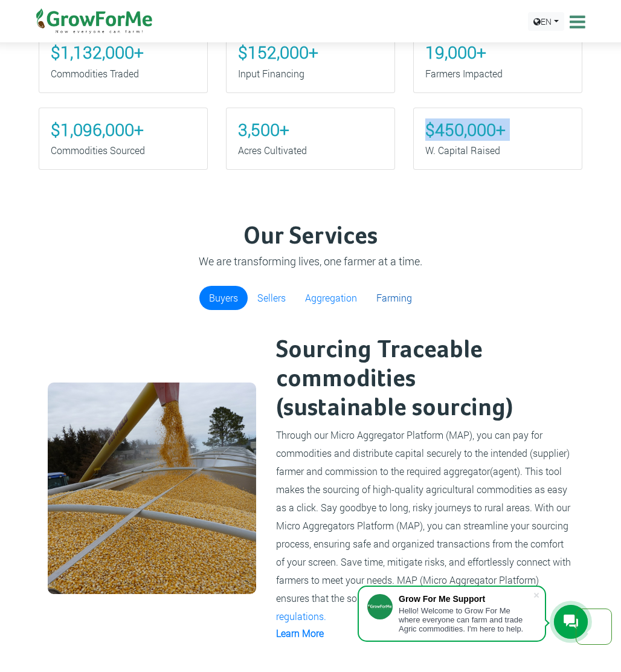 This screenshot has height=672, width=621. What do you see at coordinates (466, 599) in the screenshot?
I see `div: Grow For Me Support` at bounding box center [466, 599].